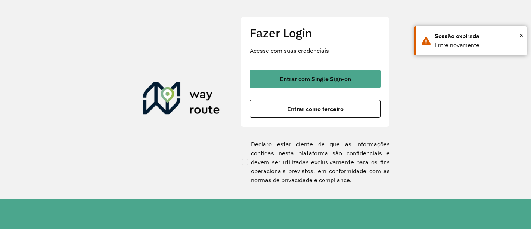 The width and height of the screenshot is (531, 229). Describe the element at coordinates (478, 36) in the screenshot. I see `div: Sessão expirada` at that location.